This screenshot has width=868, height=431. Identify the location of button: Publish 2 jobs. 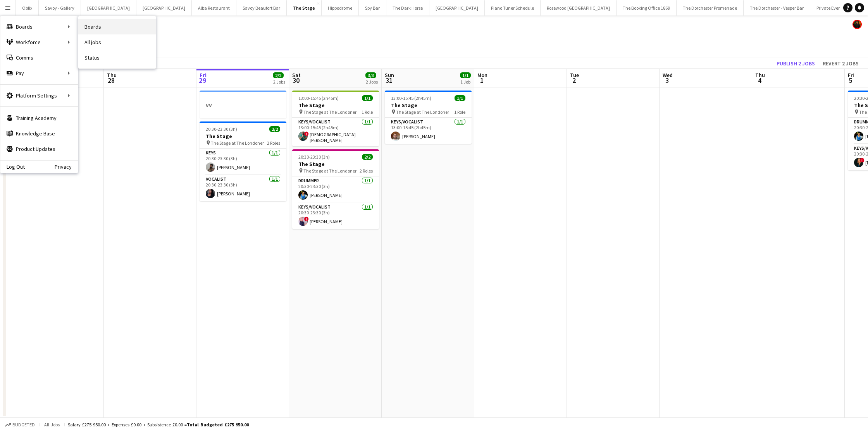
(796, 64).